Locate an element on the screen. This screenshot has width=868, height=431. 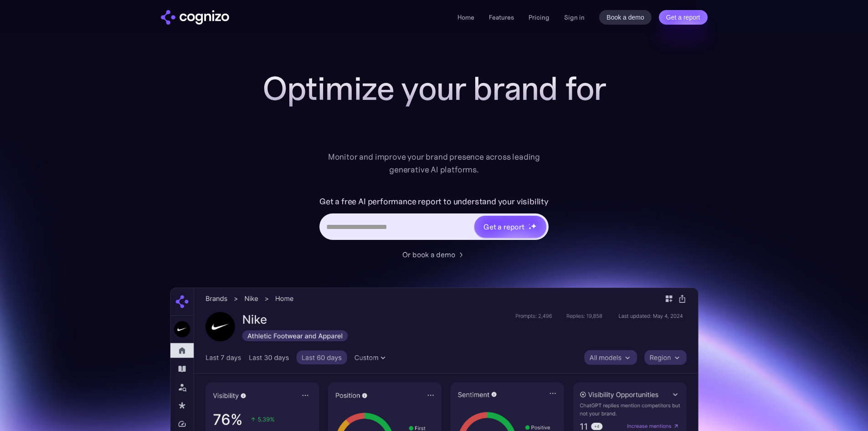
a: Features is located at coordinates (501, 17).